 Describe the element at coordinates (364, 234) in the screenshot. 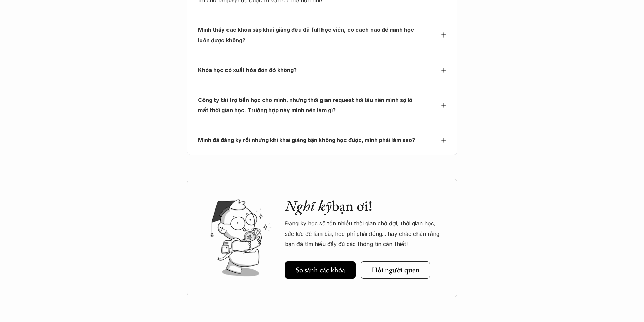

I see `p: Đăng ký học sẽ tốn nhiều thời gian chờ đợi, thời gian học, sức lực để làm bài, học phí phải đóng....` at that location.